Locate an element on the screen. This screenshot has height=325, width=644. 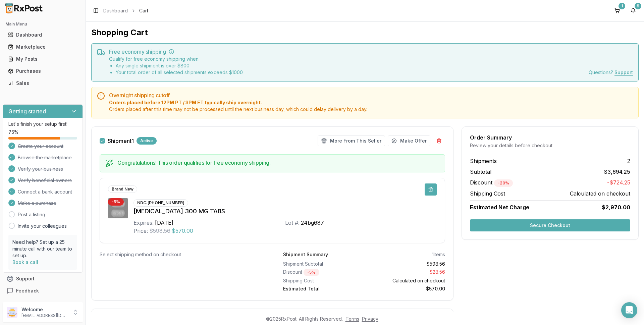
nav: breadcrumb is located at coordinates (126, 11).